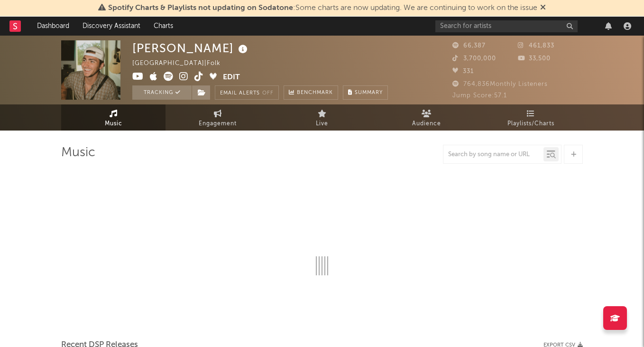 This screenshot has width=644, height=347. Describe the element at coordinates (218, 124) in the screenshot. I see `span: Engagement` at that location.